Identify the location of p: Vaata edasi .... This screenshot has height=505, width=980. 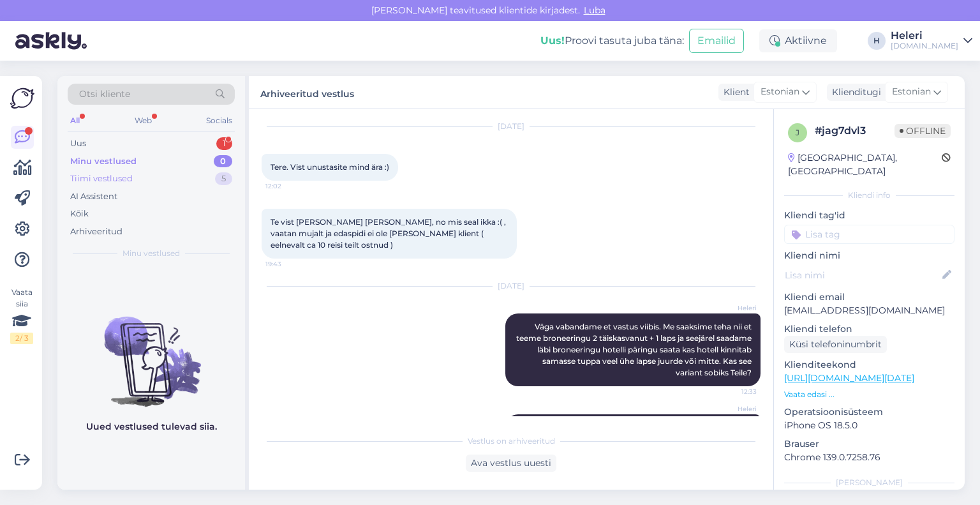
(869, 394).